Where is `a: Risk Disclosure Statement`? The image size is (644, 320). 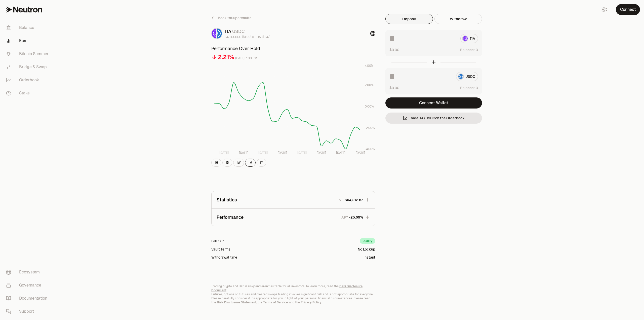 a: Risk Disclosure Statement is located at coordinates (237, 302).